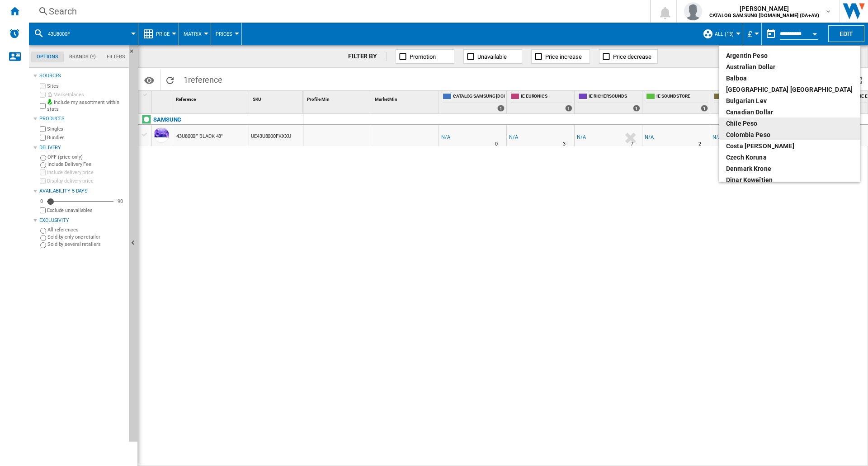 This screenshot has width=868, height=466. Describe the element at coordinates (789, 180) in the screenshot. I see `div: dinar koweïtien` at that location.